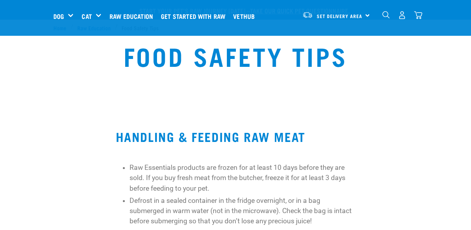 Image resolution: width=471 pixels, height=230 pixels. What do you see at coordinates (58, 16) in the screenshot?
I see `a: Dog` at bounding box center [58, 16].